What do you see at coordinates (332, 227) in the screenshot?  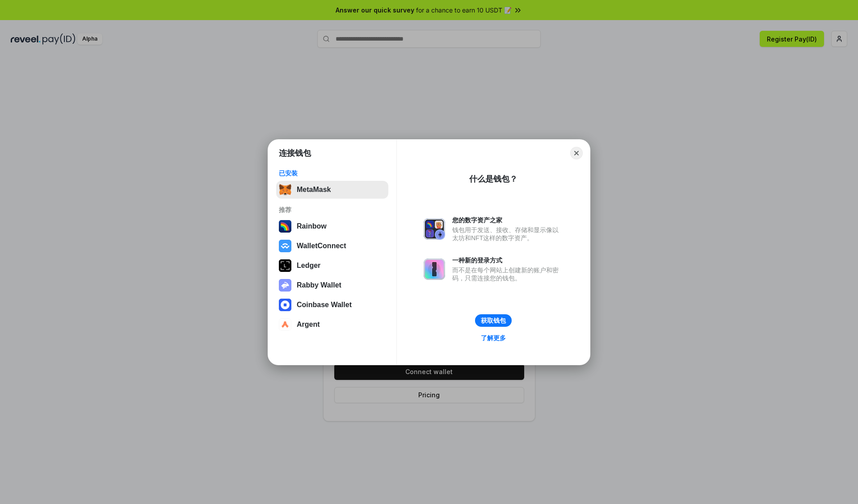 I see `button: Rainbow` at bounding box center [332, 227].